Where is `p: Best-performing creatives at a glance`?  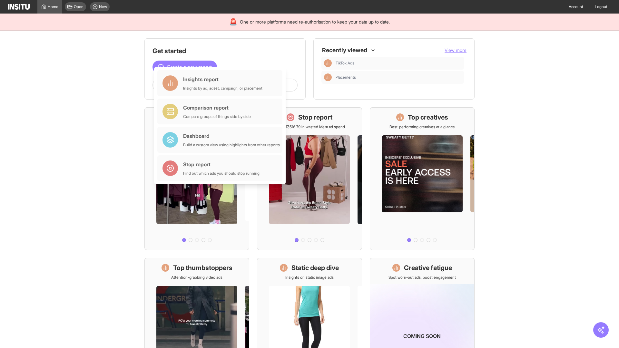
p: Best-performing creatives at a glance is located at coordinates (422, 127).